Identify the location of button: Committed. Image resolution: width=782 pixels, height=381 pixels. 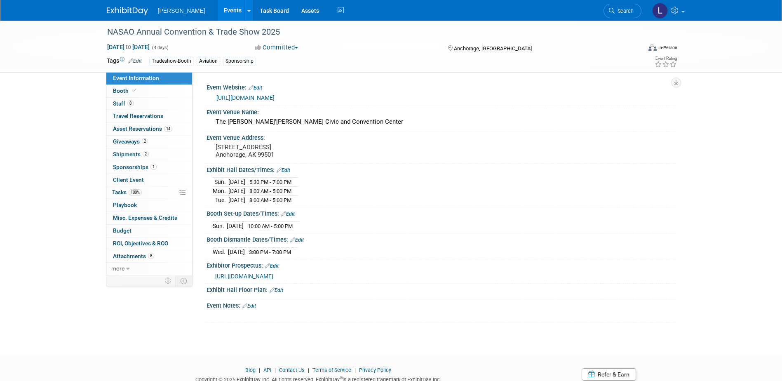
(277, 47).